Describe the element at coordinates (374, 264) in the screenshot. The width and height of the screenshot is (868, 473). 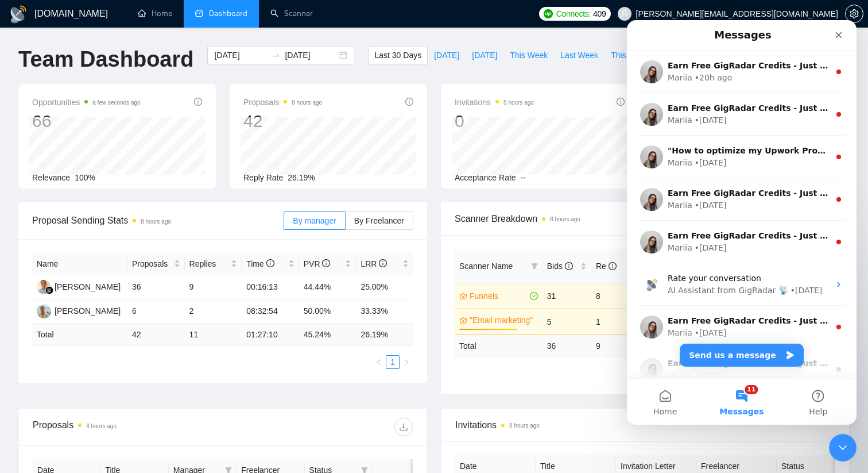
I see `span: LRR` at that location.